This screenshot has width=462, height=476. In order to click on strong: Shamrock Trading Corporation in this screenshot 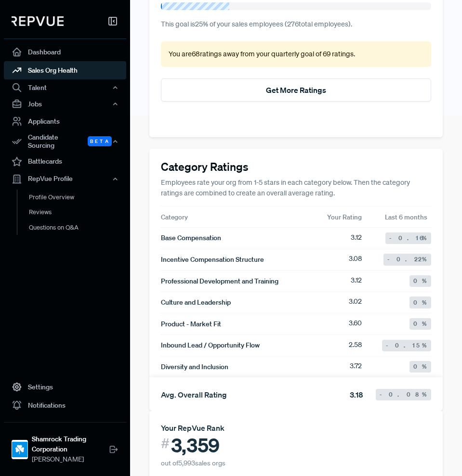, I will do `click(70, 444)`.